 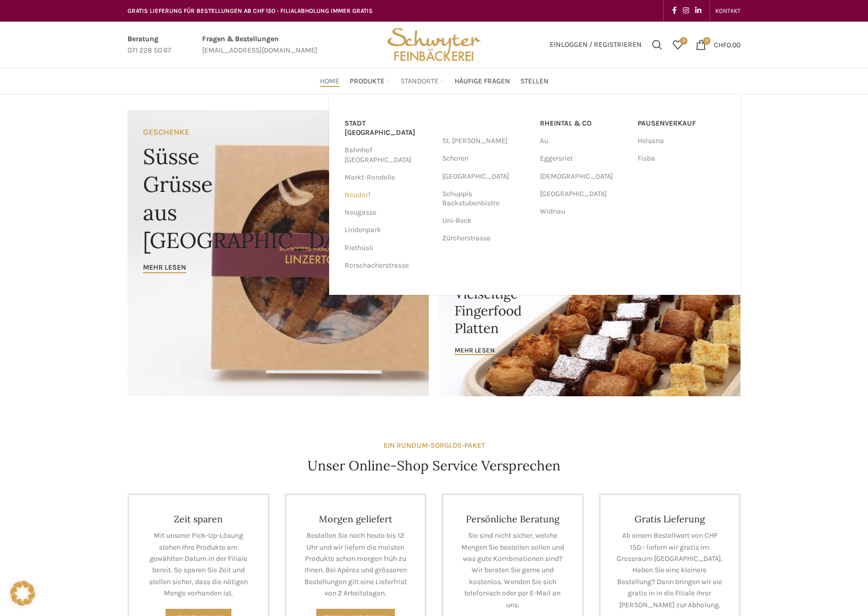 What do you see at coordinates (674, 11) in the screenshot?
I see `a: Facebook social link` at bounding box center [674, 11].